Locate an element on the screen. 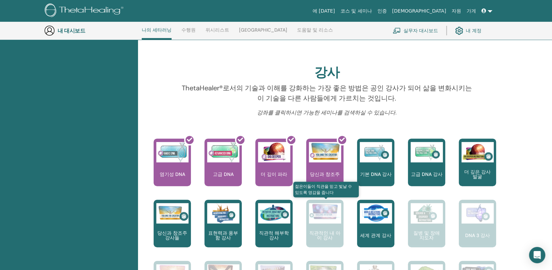 Image resolution: width=552 pixels, height=270 pixels. font: 강좌를 클릭하시면 가능한 세미나를 검색하실 수 있습니다. is located at coordinates (327, 112).